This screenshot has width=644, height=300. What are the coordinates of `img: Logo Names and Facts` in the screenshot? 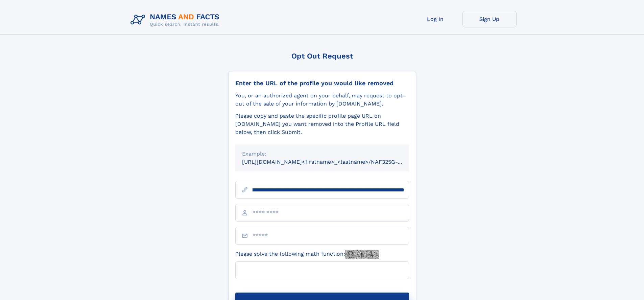 It's located at (176, 20).